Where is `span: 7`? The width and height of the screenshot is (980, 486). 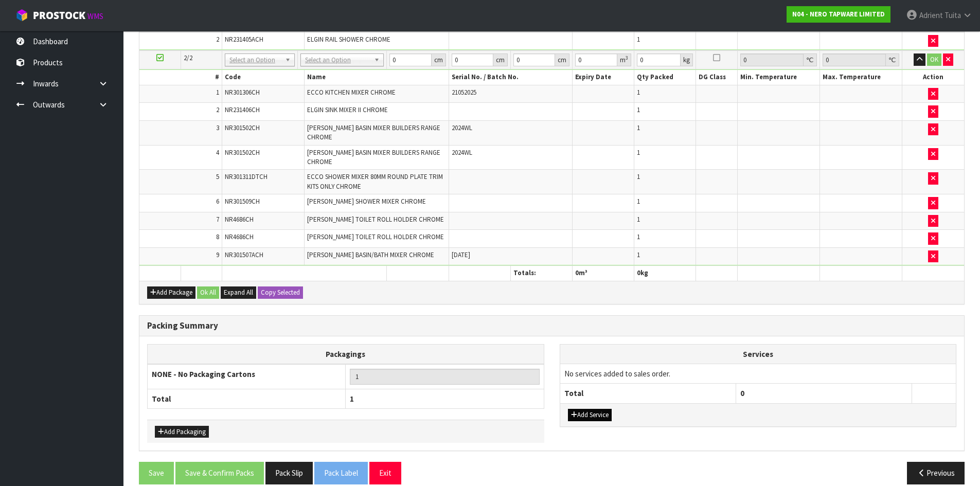
span: 7 is located at coordinates (218, 219).